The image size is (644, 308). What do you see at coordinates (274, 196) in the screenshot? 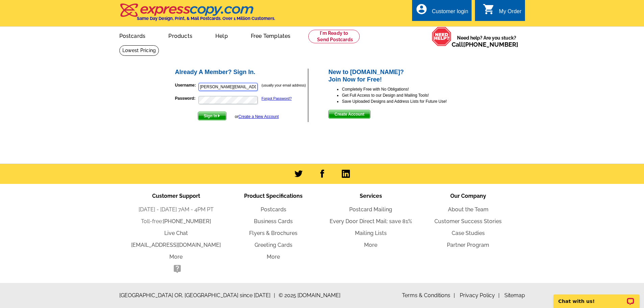
I see `span: Product Specifications` at bounding box center [274, 196].